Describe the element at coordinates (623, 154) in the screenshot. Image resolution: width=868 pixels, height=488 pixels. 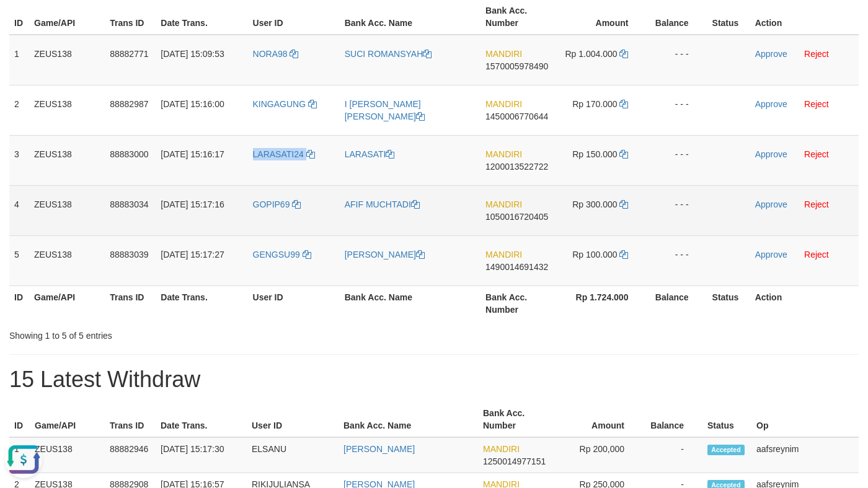
I see `a: Copy 150000 to clipboard` at that location.